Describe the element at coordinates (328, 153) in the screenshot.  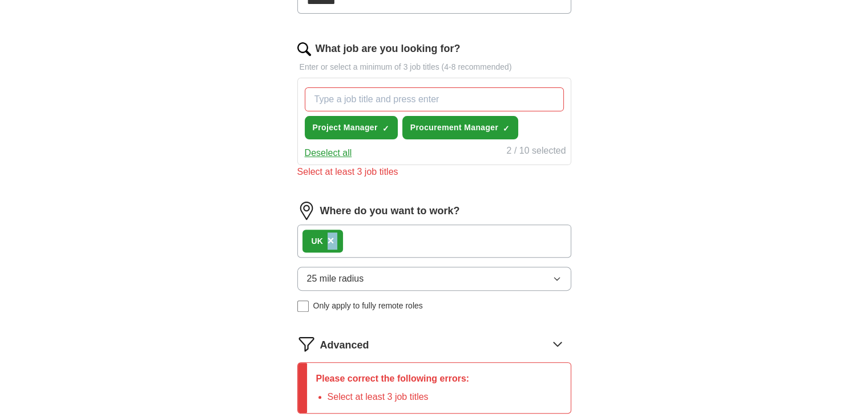
I see `button: Deselect all` at that location.